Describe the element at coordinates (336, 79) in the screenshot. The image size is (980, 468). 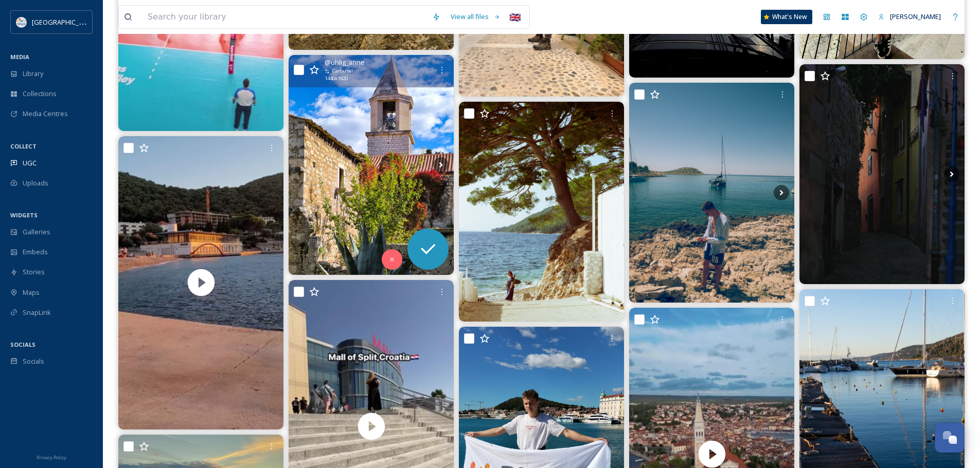
I see `span: 1440 x 1920` at that location.